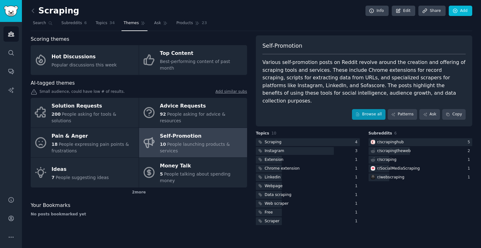 Image resolution: width=481 pixels, height=248 pixels. I want to click on div: Pain & Anger, so click(94, 136).